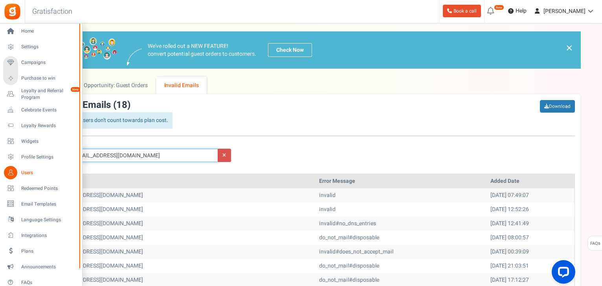 This screenshot has width=602, height=286. I want to click on a: Opportunity: Guest Orders, so click(115, 85).